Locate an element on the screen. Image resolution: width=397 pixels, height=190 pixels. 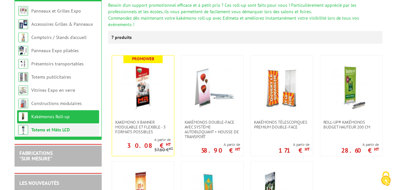
img: Roll-Up® Kakémonos Budget Hauteur 200 cm is located at coordinates (351, 88).